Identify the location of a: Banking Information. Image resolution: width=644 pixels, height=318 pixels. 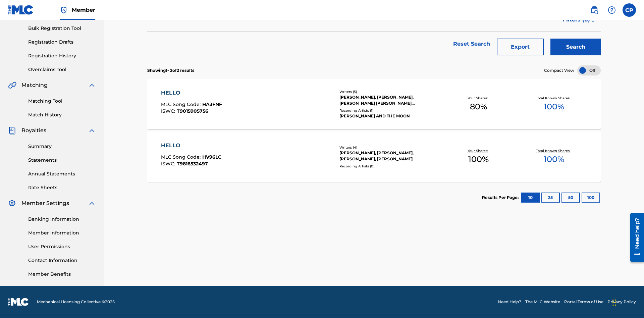
(62, 219).